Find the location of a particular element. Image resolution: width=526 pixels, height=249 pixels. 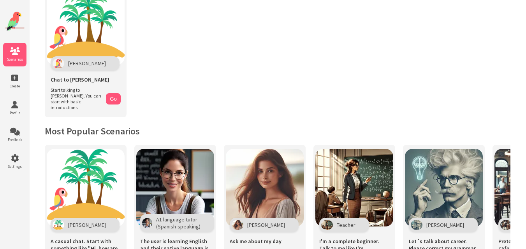

button: Go is located at coordinates (113, 99).